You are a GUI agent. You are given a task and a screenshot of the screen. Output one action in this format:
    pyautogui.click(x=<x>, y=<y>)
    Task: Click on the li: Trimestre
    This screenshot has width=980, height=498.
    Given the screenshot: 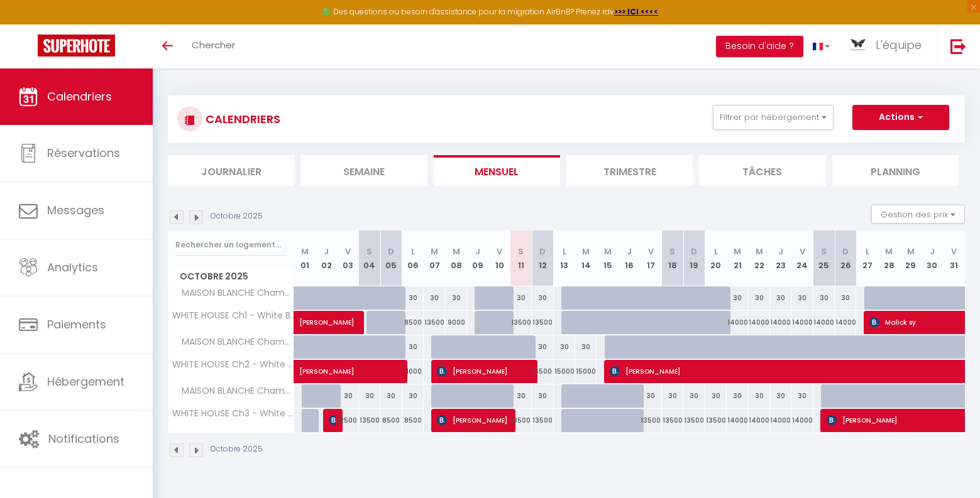 What is the action you would take?
    pyautogui.click(x=629, y=170)
    